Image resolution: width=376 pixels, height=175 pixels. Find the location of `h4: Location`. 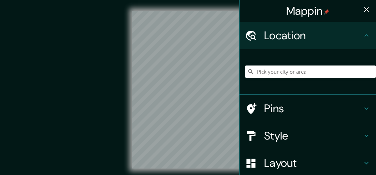

h4: Location is located at coordinates (313, 35).